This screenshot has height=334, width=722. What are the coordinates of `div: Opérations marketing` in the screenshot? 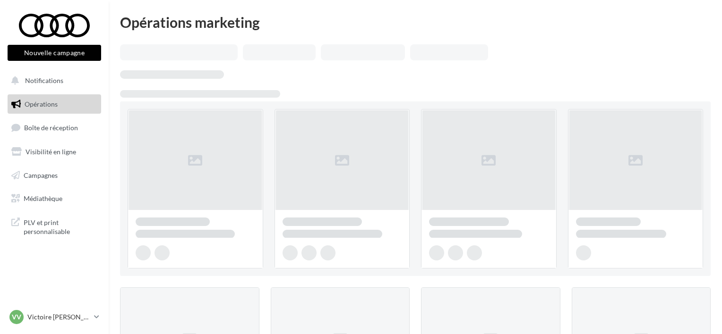 It's located at (415, 22).